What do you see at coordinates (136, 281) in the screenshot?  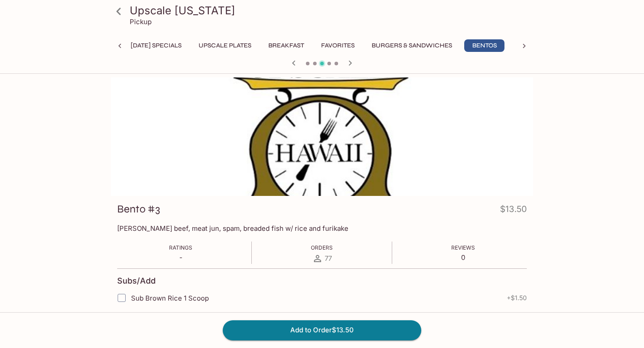 I see `h4: Subs/Add` at bounding box center [136, 281].